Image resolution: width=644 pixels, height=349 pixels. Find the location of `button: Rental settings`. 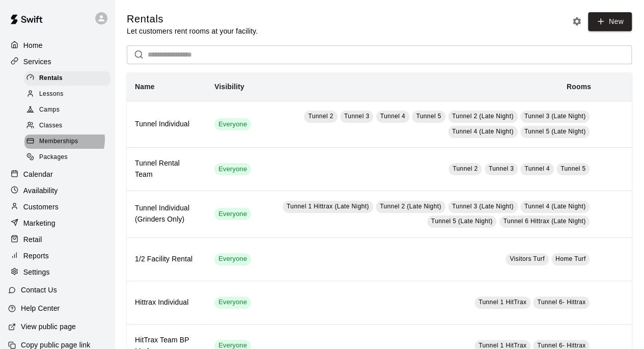

button: Rental settings is located at coordinates (577, 22).